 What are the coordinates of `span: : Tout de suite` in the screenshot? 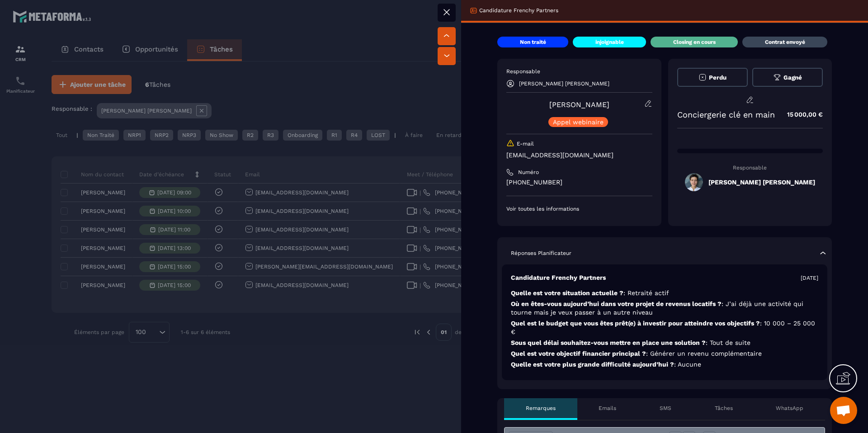 It's located at (728, 342).